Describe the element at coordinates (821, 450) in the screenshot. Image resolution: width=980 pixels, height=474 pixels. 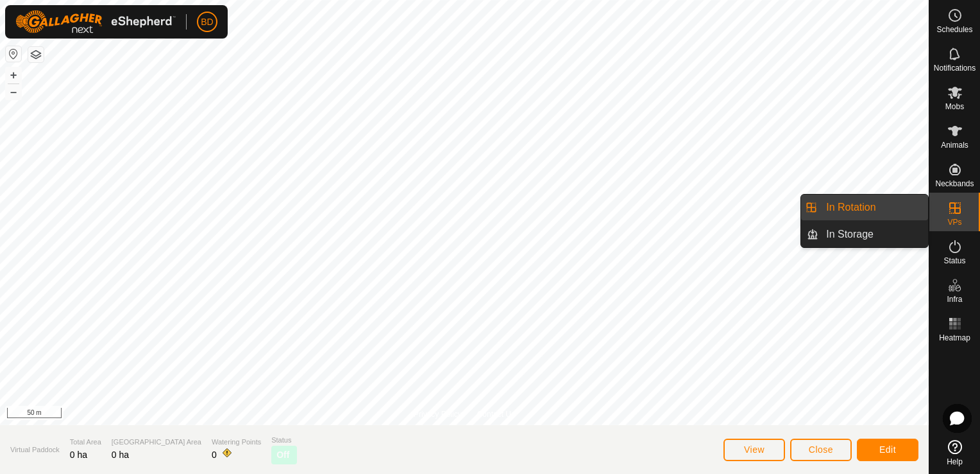
I see `button: Close` at that location.